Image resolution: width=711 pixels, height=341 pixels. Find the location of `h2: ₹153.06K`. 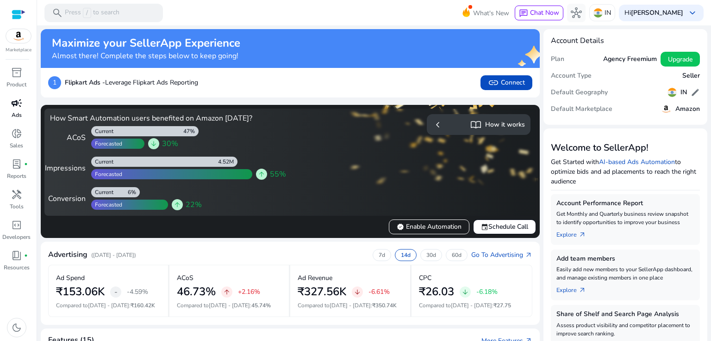

h2: ₹153.06K is located at coordinates (80, 292).